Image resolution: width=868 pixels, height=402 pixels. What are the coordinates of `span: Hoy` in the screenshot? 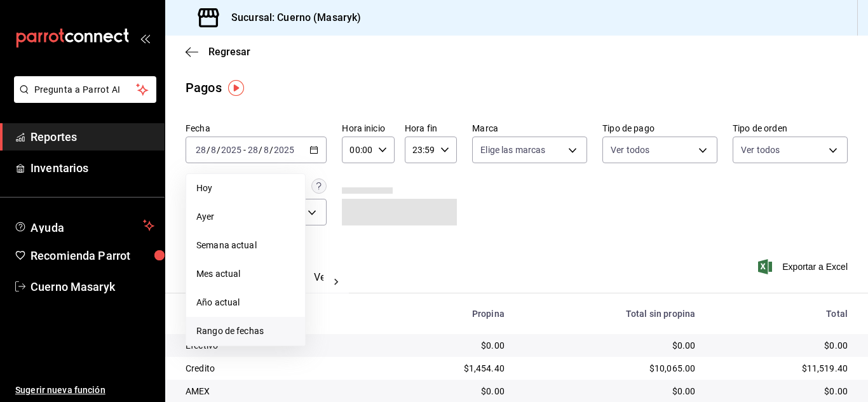 It's located at (245, 188).